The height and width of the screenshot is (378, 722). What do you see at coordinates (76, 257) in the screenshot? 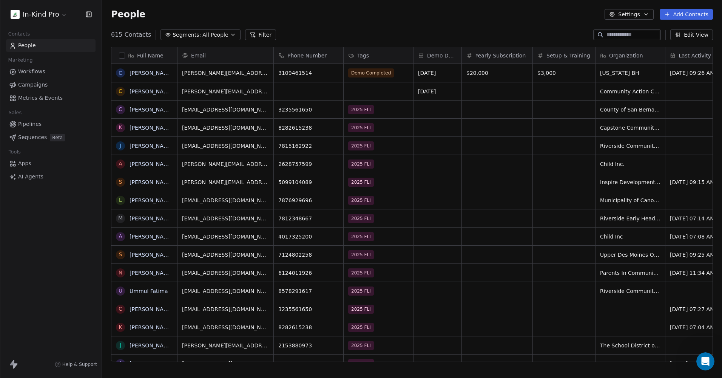
I see `span: Messages` at bounding box center [76, 257].